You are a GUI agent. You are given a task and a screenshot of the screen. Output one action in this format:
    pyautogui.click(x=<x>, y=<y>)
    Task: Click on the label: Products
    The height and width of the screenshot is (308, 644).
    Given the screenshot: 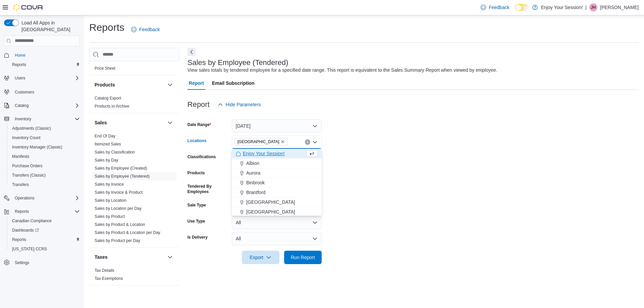 What is the action you would take?
    pyautogui.click(x=196, y=173)
    